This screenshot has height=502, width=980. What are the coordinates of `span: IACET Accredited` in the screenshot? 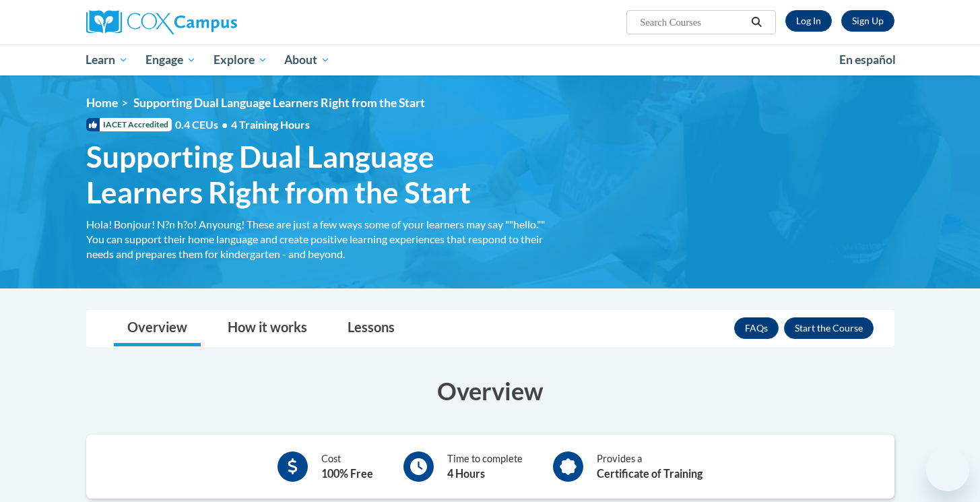 It's located at (129, 125).